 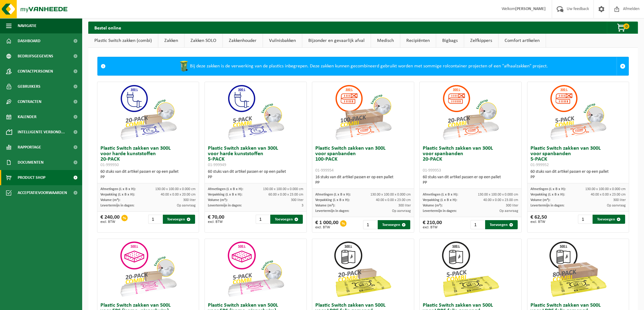 I want to click on span: 01-999950, so click(x=109, y=165).